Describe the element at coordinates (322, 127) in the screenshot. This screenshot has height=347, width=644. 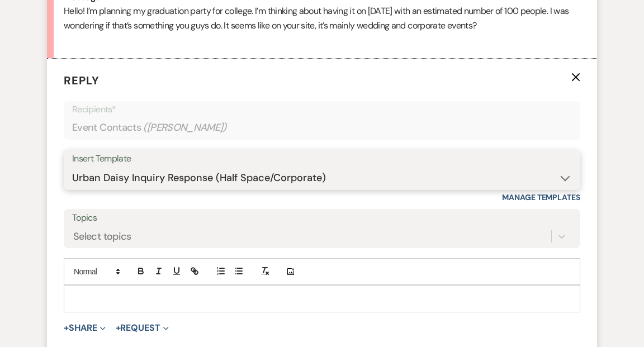
I see `div: Event Contacts` at that location.